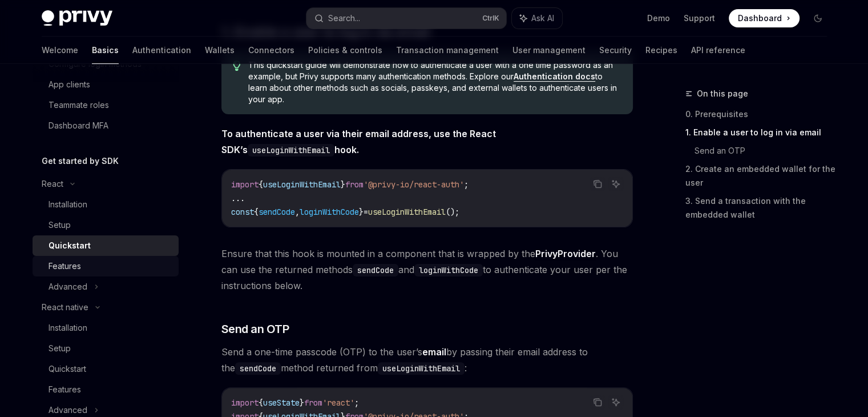 The width and height of the screenshot is (868, 417). Describe the element at coordinates (542, 18) in the screenshot. I see `span: Ask AI` at that location.